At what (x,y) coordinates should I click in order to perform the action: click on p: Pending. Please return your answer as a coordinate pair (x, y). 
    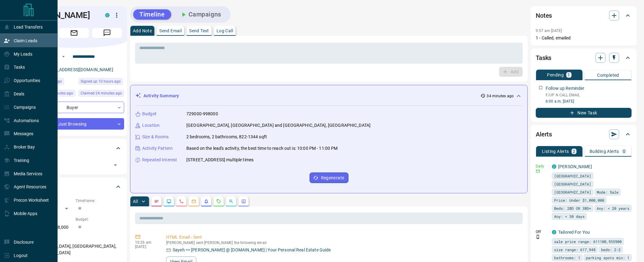
    Looking at the image, I should click on (556, 75).